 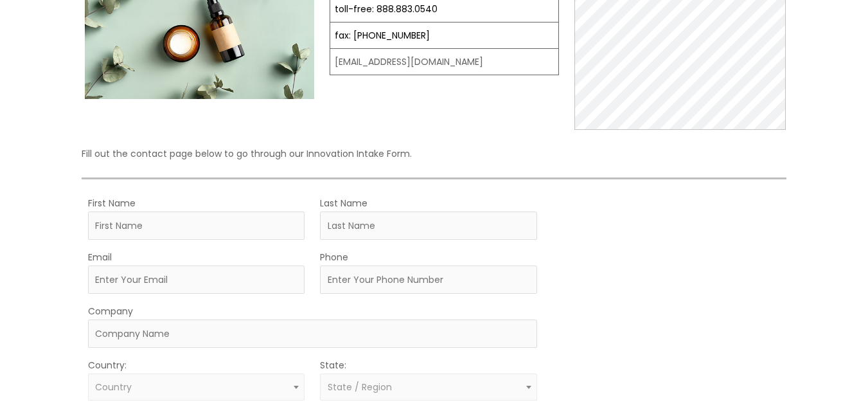 I want to click on input: Enter Your Email, so click(x=196, y=280).